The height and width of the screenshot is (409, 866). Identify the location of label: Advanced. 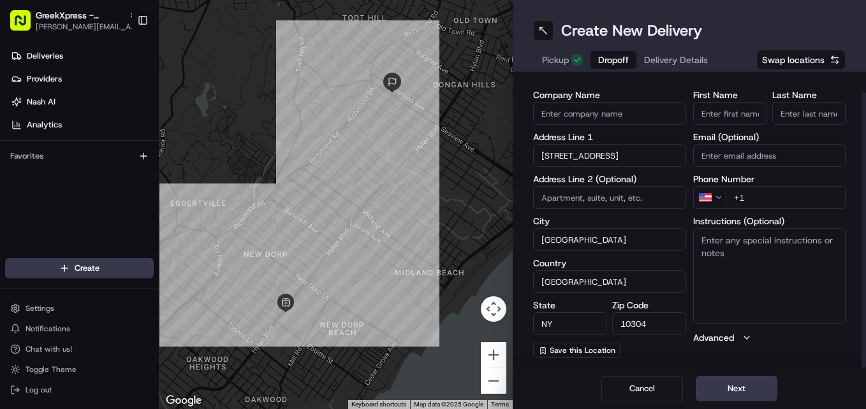
(714, 338).